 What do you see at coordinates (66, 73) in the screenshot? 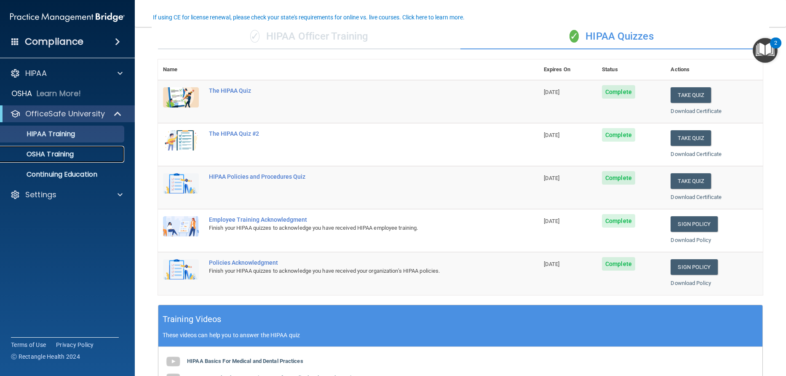
I see `a: HIPAA` at bounding box center [66, 73].